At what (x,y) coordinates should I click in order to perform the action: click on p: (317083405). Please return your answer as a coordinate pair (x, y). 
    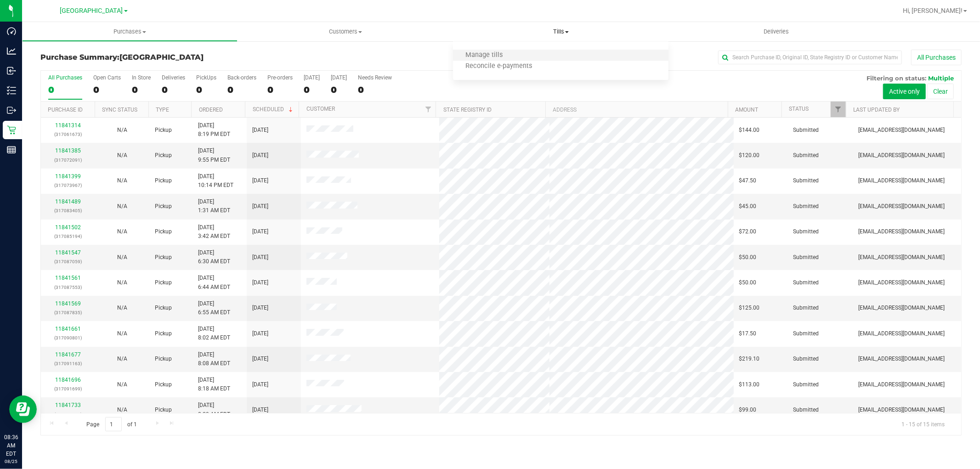
    Looking at the image, I should click on (68, 211).